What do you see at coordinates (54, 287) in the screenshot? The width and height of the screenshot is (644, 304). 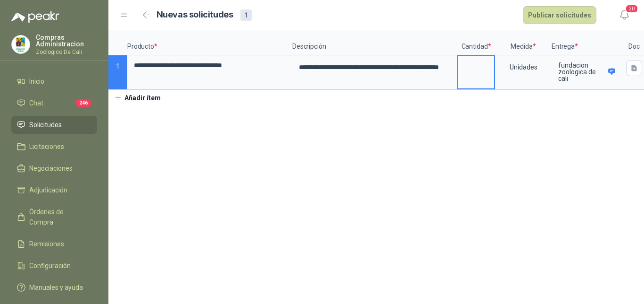 I see `a: Manuales y ayuda` at bounding box center [54, 287].